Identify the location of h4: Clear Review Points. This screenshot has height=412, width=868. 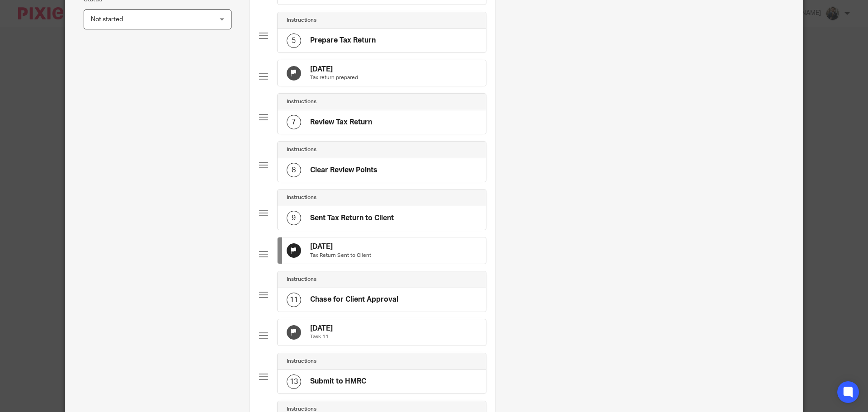
(344, 170).